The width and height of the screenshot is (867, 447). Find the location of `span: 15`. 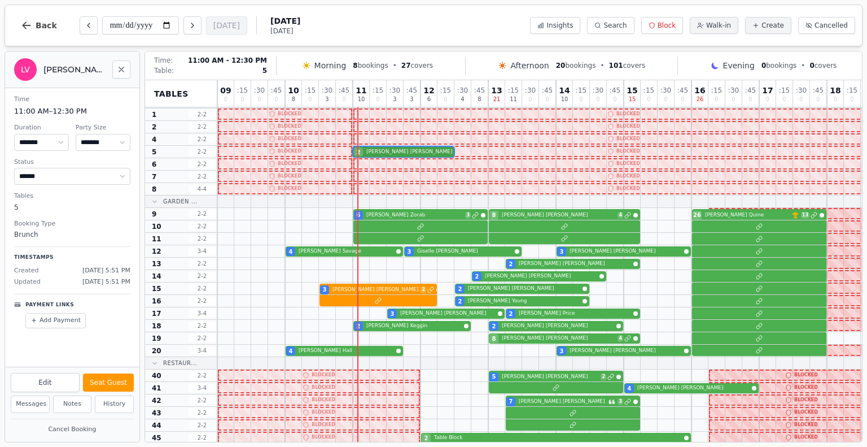

span: 15 is located at coordinates (156, 289).